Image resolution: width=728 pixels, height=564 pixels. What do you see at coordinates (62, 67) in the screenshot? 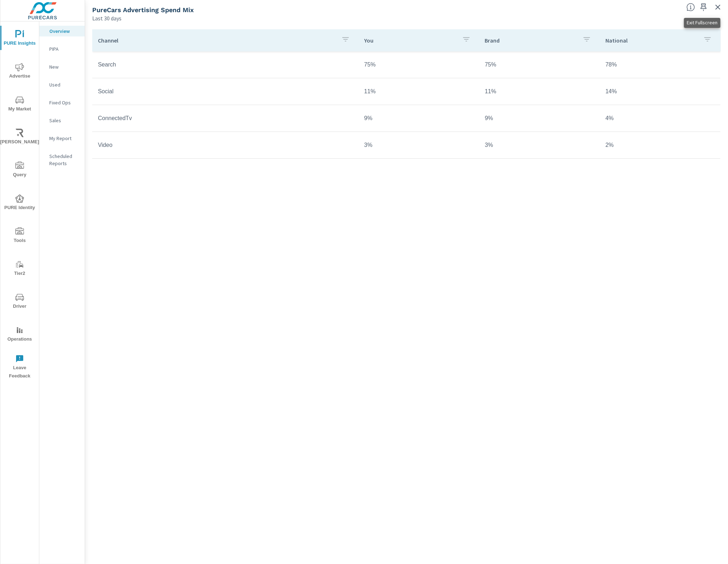
I see `div: New` at bounding box center [62, 67].